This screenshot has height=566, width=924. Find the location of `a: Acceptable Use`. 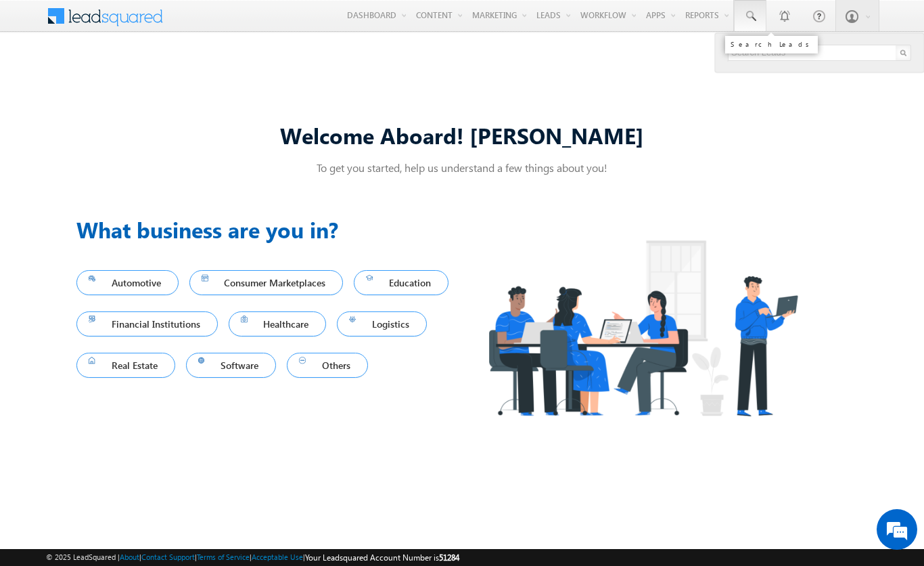

a: Acceptable Use is located at coordinates (278, 557).